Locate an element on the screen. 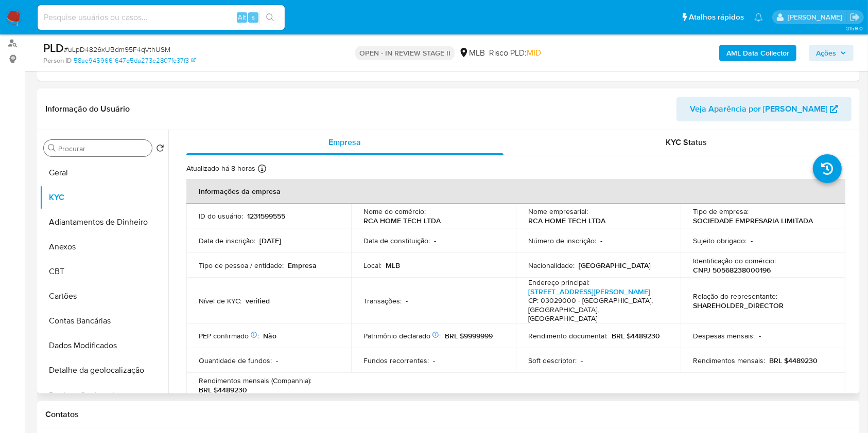 The height and width of the screenshot is (433, 868). button: search-icon is located at coordinates (270, 18).